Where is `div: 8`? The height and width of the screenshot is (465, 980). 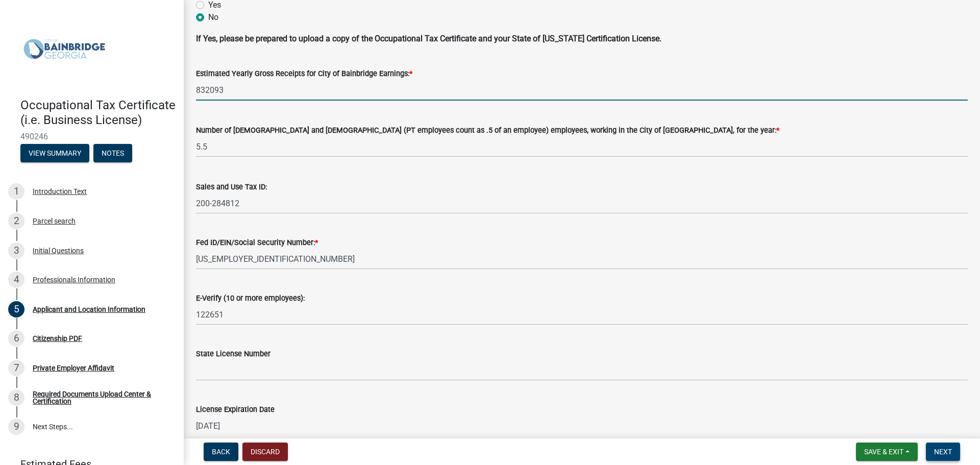
div: 8 is located at coordinates (17, 398).